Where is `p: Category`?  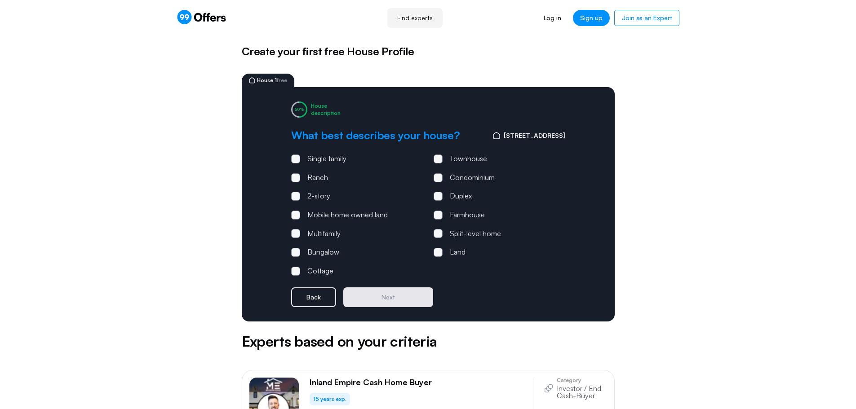 p: Category is located at coordinates (582, 381).